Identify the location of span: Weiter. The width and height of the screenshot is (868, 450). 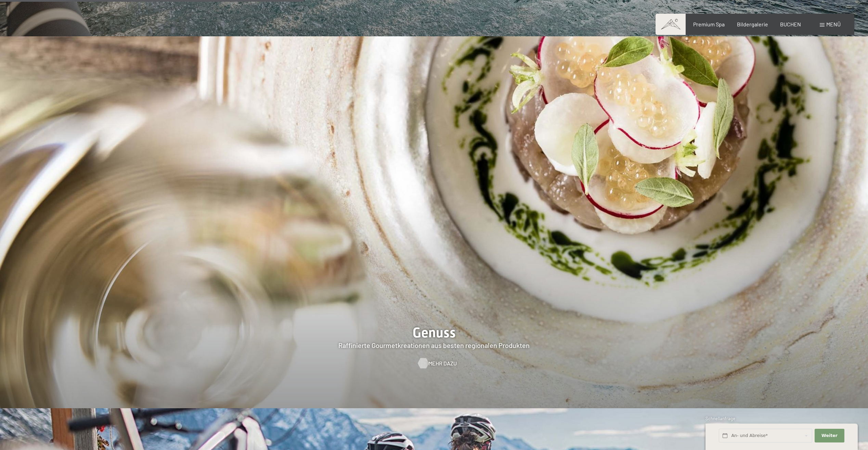
(829, 436).